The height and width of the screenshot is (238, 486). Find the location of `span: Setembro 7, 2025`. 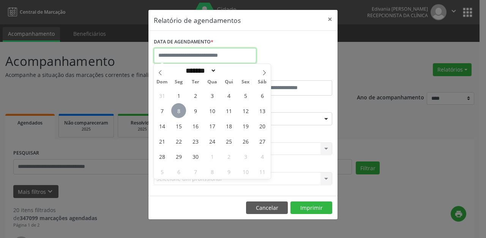

span: Setembro 7, 2025 is located at coordinates (162, 110).